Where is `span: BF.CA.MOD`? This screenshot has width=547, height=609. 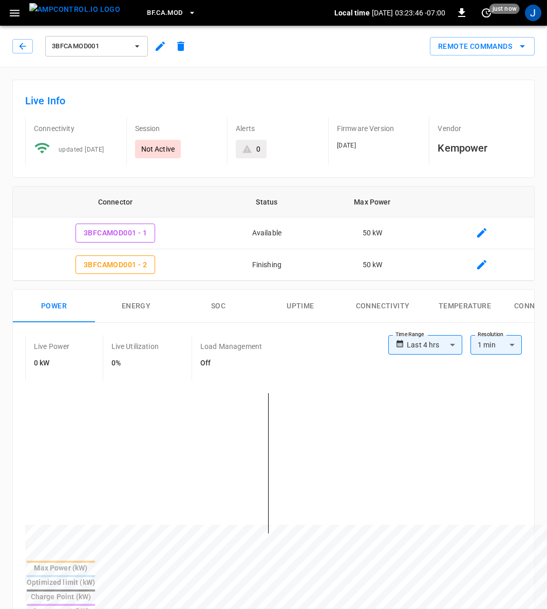
span: BF.CA.MOD is located at coordinates (164, 13).